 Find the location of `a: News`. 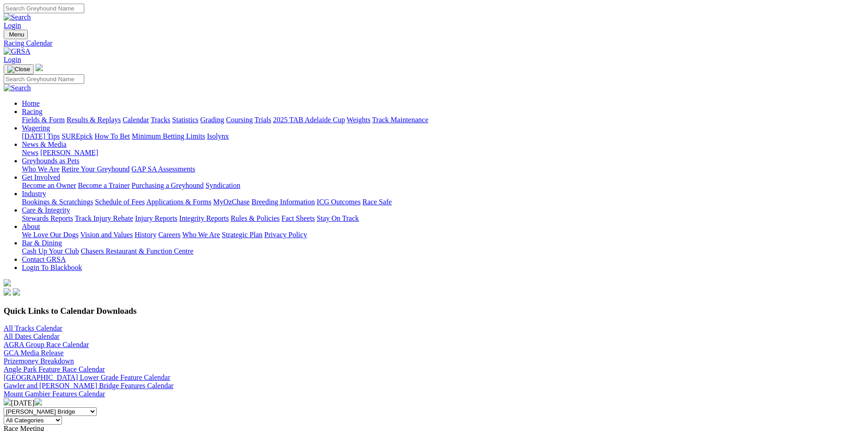

a: News is located at coordinates (30, 153).